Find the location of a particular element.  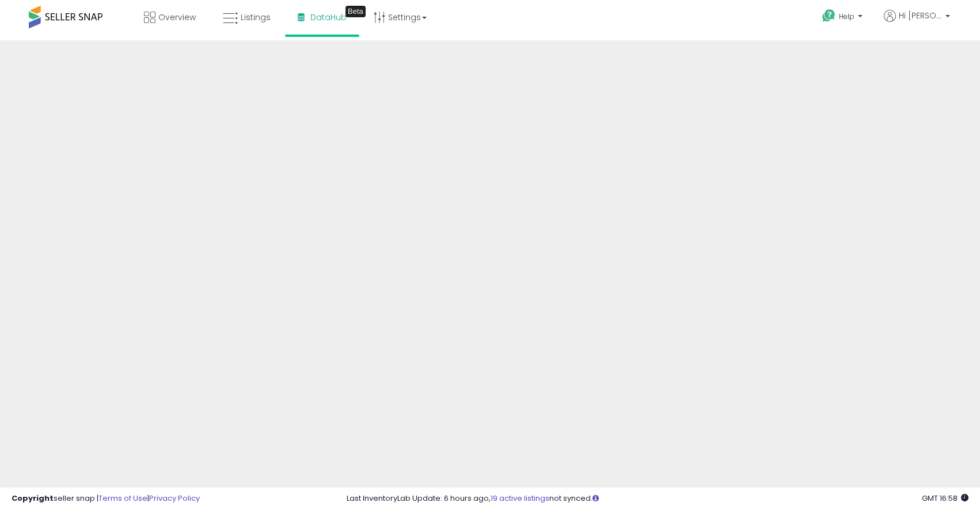

div: Tooltip anchor is located at coordinates (356, 12).